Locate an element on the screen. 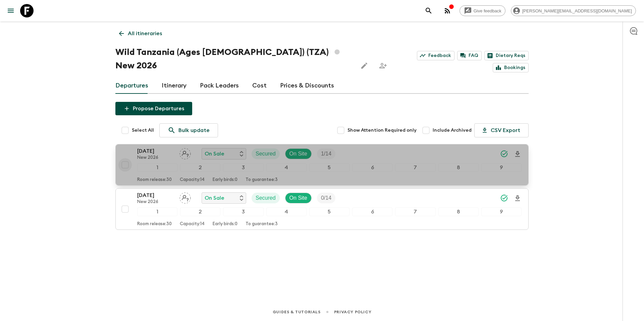  span: Show Attention Required only is located at coordinates (382, 130).